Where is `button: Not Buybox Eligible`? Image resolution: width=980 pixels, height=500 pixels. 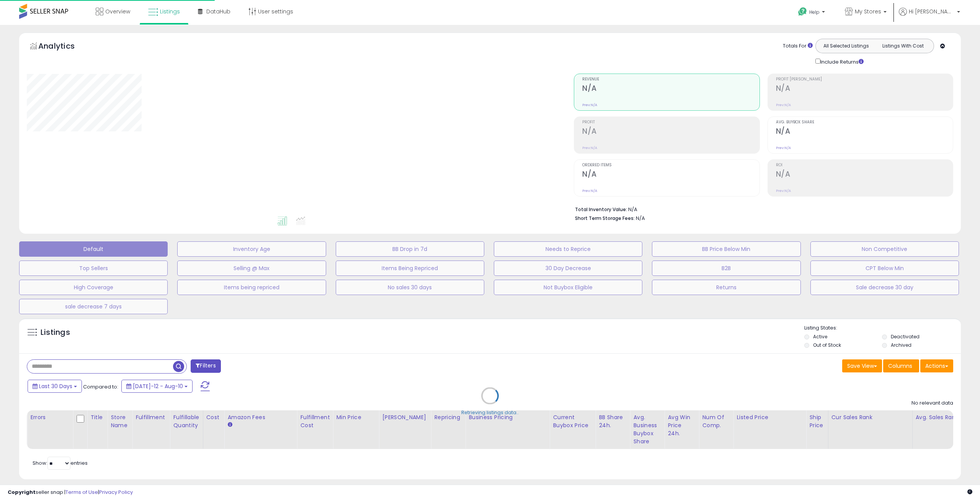
button: Not Buybox Eligible is located at coordinates (568, 288).